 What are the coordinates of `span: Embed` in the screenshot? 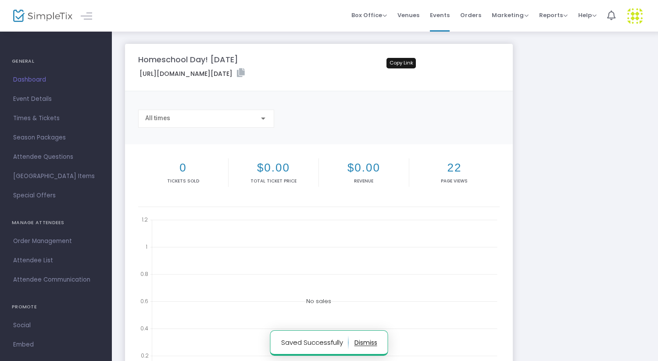 It's located at (56, 345).